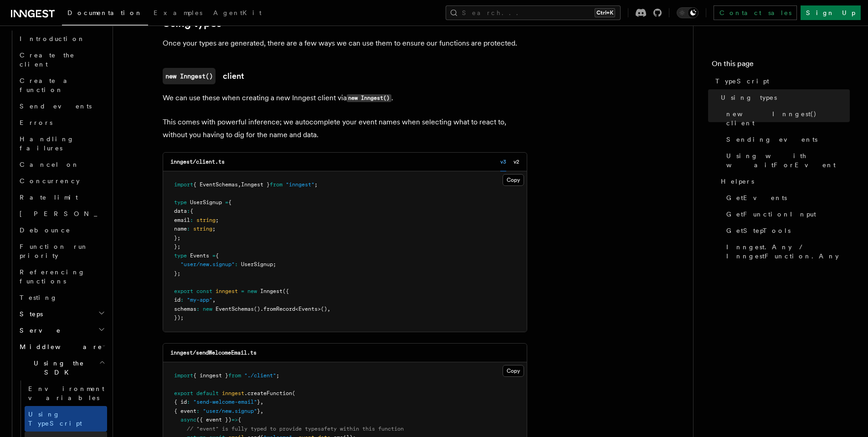  Describe the element at coordinates (61, 277) in the screenshot. I see `a: Referencing functions` at that location.